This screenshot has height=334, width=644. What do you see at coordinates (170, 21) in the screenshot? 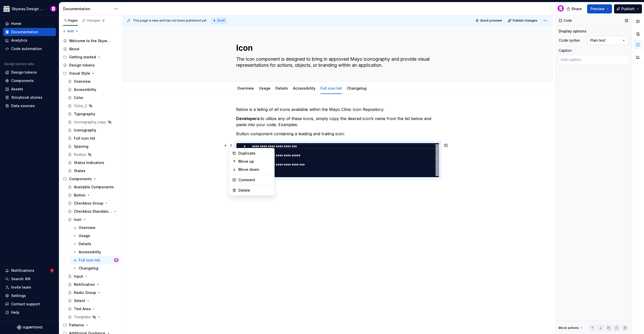
I see `span: This page is new and has not been published yet.` at bounding box center [170, 21].